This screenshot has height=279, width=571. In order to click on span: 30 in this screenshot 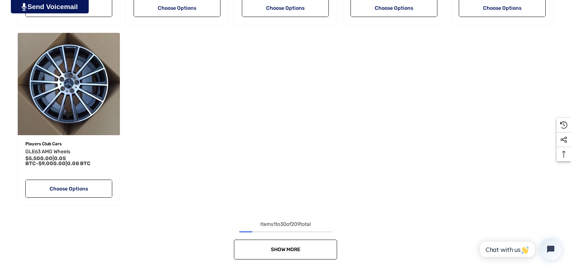, I will do `click(283, 224)`.